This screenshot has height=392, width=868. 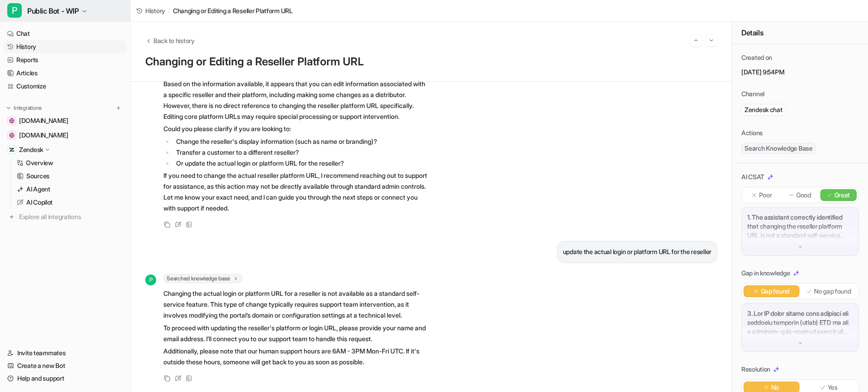 What do you see at coordinates (31, 150) in the screenshot?
I see `p: Zendesk` at bounding box center [31, 150].